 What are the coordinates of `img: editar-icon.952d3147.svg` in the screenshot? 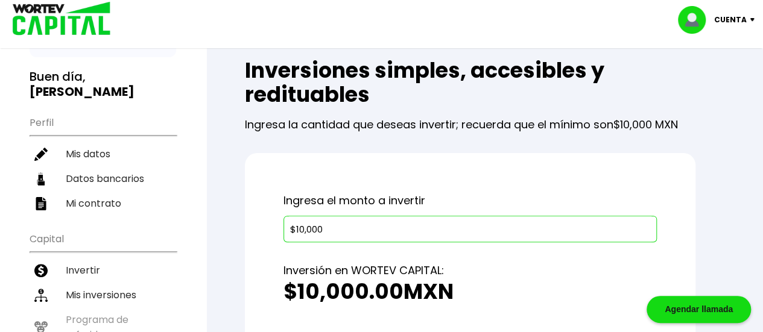 It's located at (41, 154).